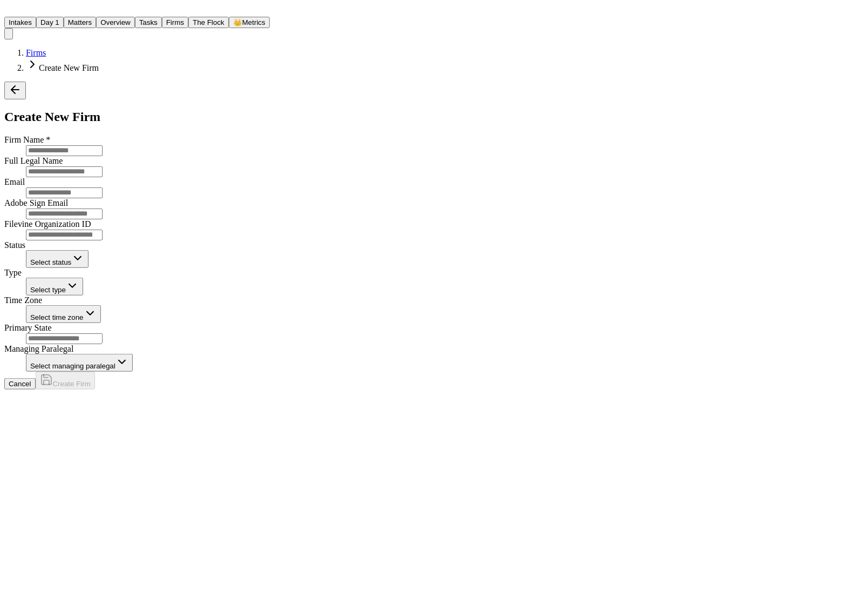  What do you see at coordinates (137, 140) in the screenshot?
I see `dt: Firm Name` at bounding box center [137, 140].